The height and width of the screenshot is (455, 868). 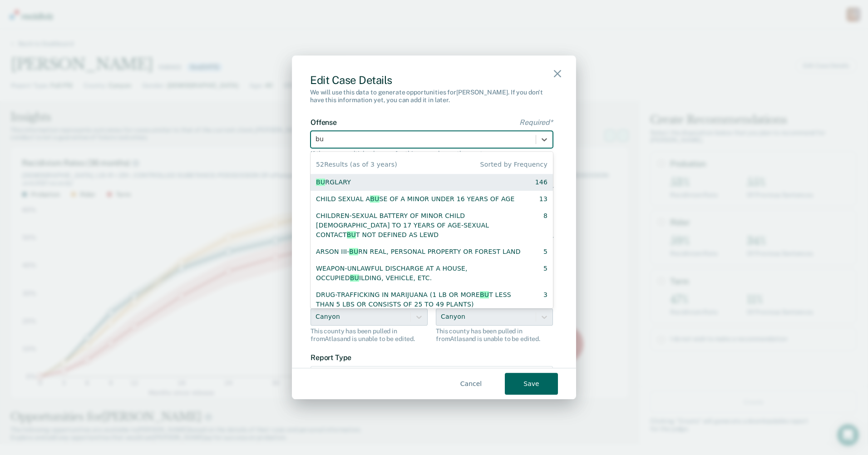 I want to click on div: 146, so click(x=541, y=182).